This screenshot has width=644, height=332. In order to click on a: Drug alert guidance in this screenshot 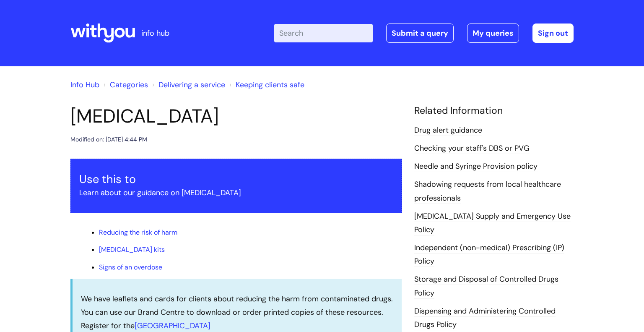, I will do `click(448, 130)`.